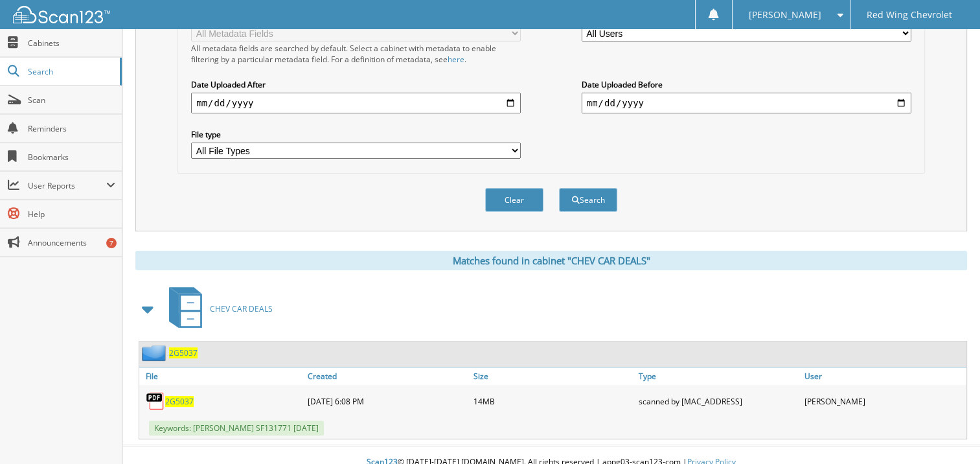 Image resolution: width=980 pixels, height=464 pixels. What do you see at coordinates (553, 401) in the screenshot?
I see `div: 14MB` at bounding box center [553, 401].